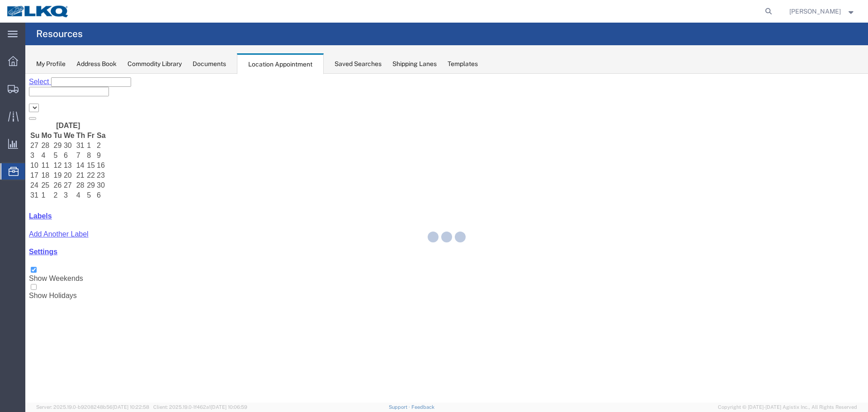  Describe the element at coordinates (15, 142) in the screenshot. I see `a: Labels` at that location.